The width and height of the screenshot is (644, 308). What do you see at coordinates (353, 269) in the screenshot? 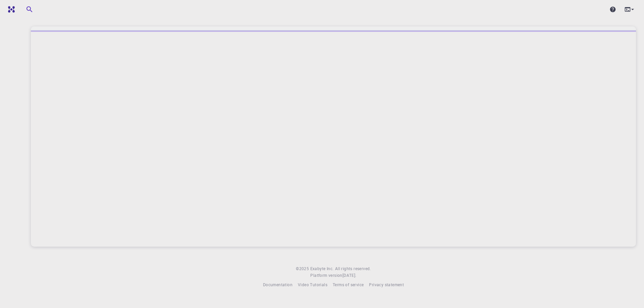
I see `span: All rights reserved.` at bounding box center [353, 269].